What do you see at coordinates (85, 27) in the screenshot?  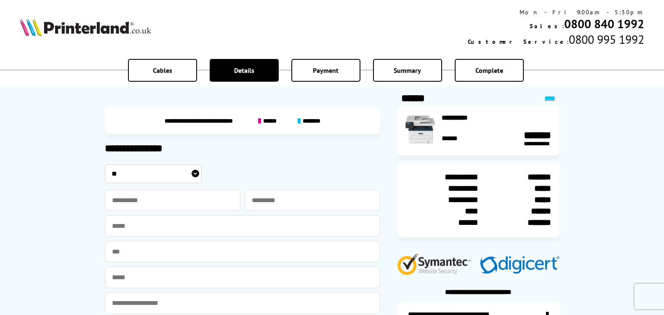 I see `img: Printerland Logo` at bounding box center [85, 27].